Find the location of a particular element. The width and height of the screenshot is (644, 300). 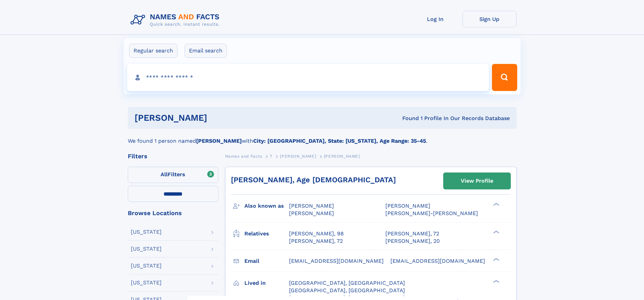

h3: Lived in is located at coordinates (267, 283).